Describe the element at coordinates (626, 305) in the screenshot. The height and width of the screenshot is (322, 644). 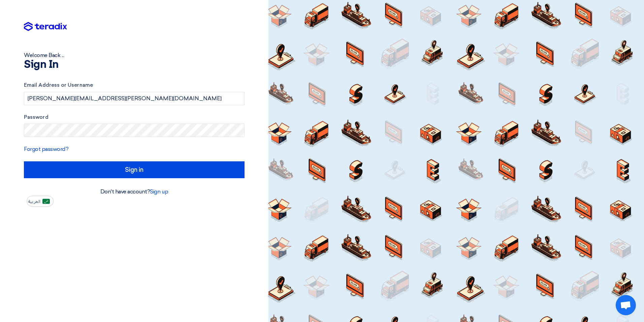
I see `div: Open chat` at that location.